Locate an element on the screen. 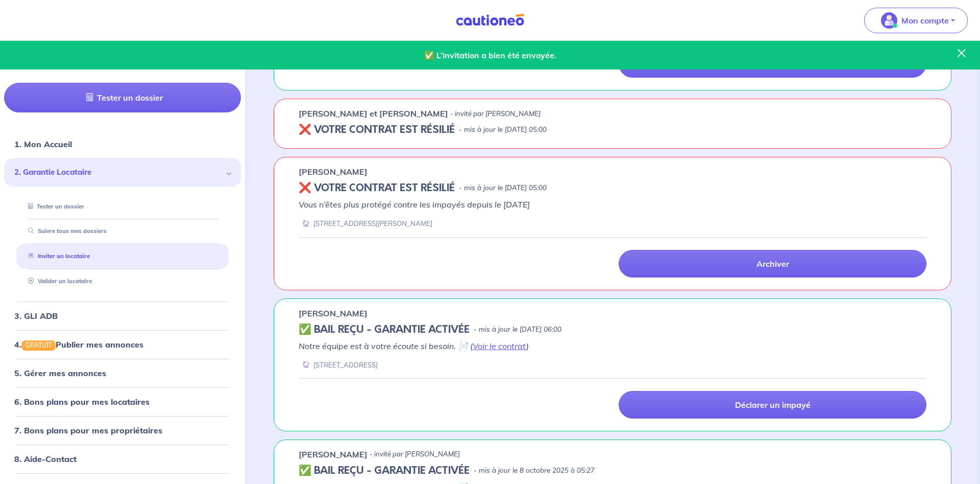 This screenshot has height=484, width=980. button: illu_account_valid_menu.svgMon compte is located at coordinates (916, 21).